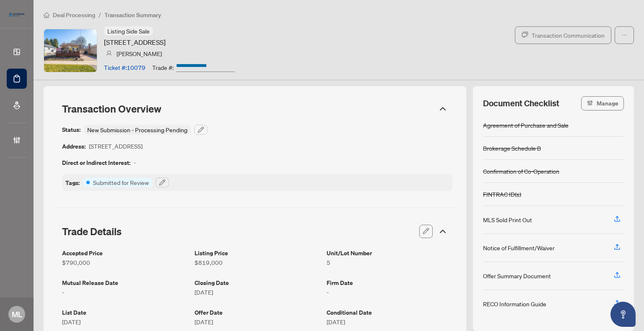 The width and height of the screenshot is (644, 331). What do you see at coordinates (568, 35) in the screenshot?
I see `span: Transaction Communication` at bounding box center [568, 35].